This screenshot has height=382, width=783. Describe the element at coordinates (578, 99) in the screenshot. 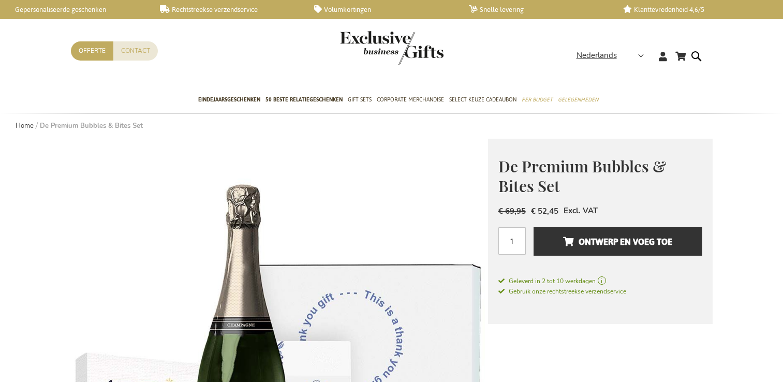

I see `span: Gelegenheden` at that location.